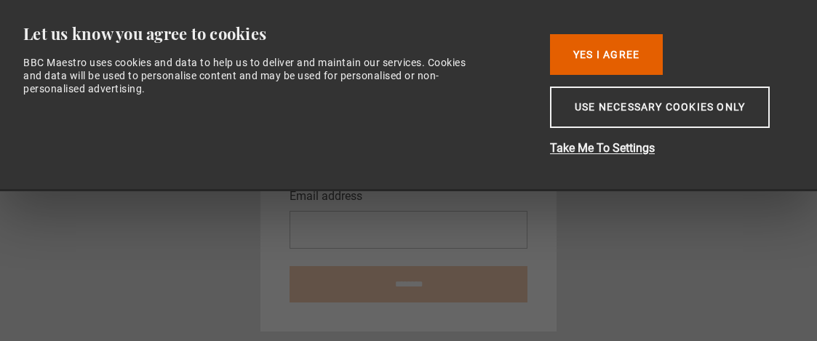 The width and height of the screenshot is (817, 341). I want to click on button: Take Me To Settings, so click(667, 148).